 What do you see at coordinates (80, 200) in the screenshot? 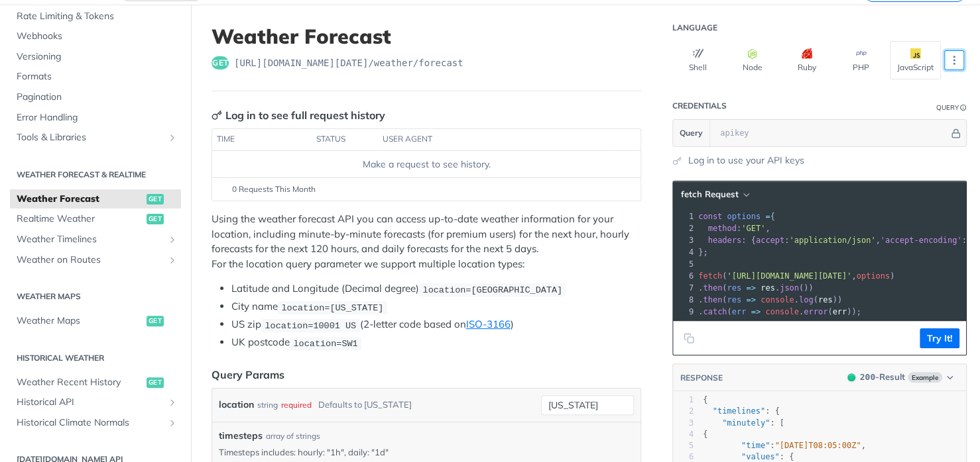
I see `span: Weather Forecast` at bounding box center [80, 200].